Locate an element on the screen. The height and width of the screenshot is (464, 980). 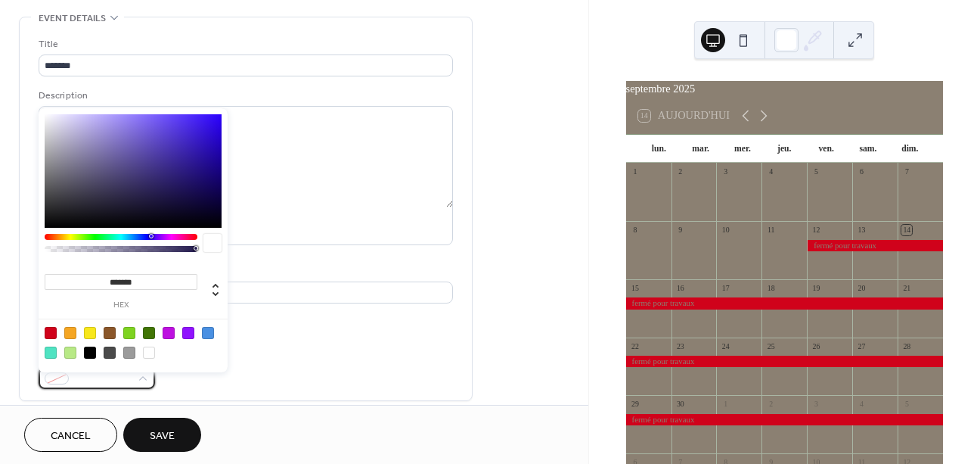
div: 24 is located at coordinates (726, 347).